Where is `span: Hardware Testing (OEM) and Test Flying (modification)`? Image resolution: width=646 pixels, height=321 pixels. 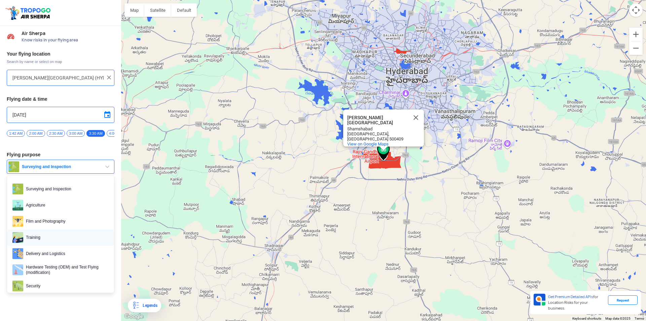
span: Hardware Testing (OEM) and Test Flying (modification) is located at coordinates (66, 270).